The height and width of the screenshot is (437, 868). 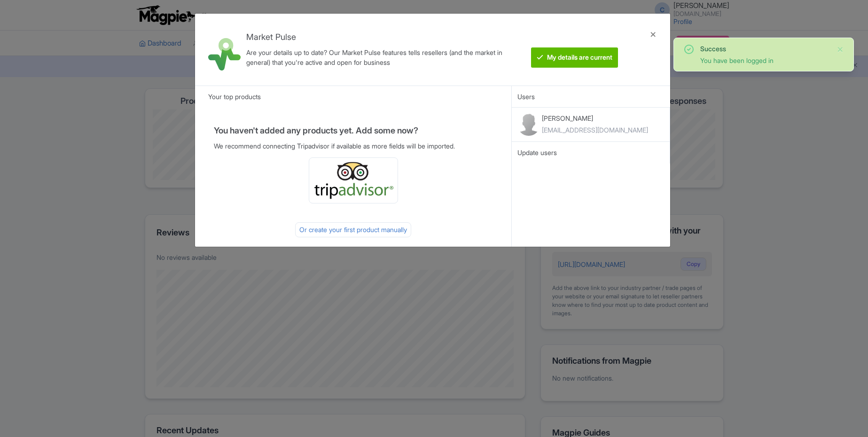 I want to click on img: market_pulse-1-0a5220b3d29e4a0de46fb7534bebe030.svg, so click(x=224, y=54).